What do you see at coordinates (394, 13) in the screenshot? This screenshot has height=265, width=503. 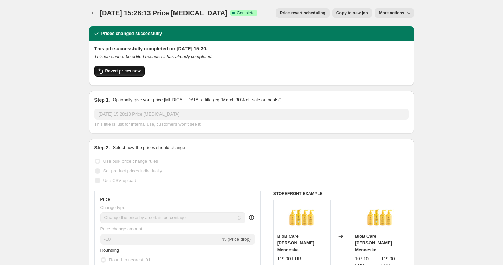 I see `button: More actions` at bounding box center [394, 13].